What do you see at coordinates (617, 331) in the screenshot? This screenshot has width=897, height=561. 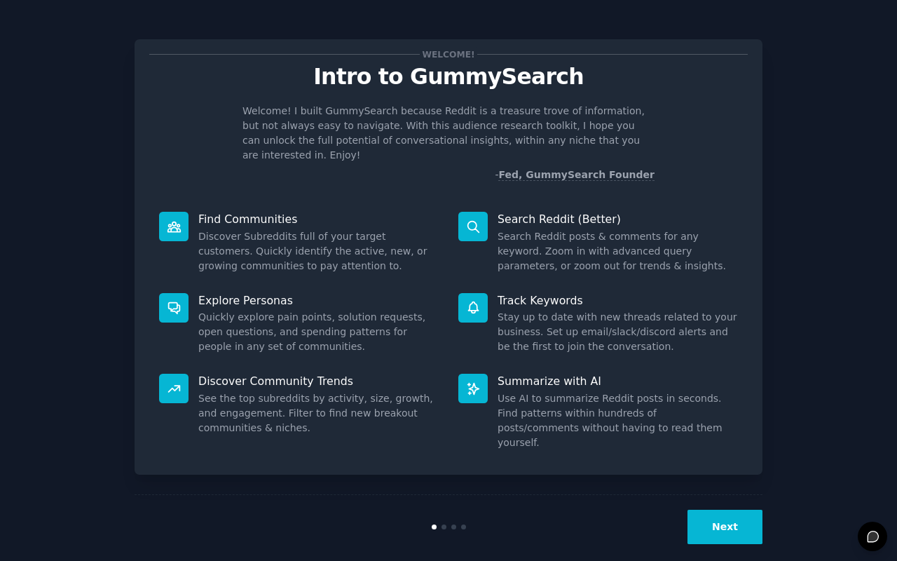 I see `dd: Stay up to date with new threads related to your business. Set up email/slack/discord alerts and ...` at bounding box center [617, 331].